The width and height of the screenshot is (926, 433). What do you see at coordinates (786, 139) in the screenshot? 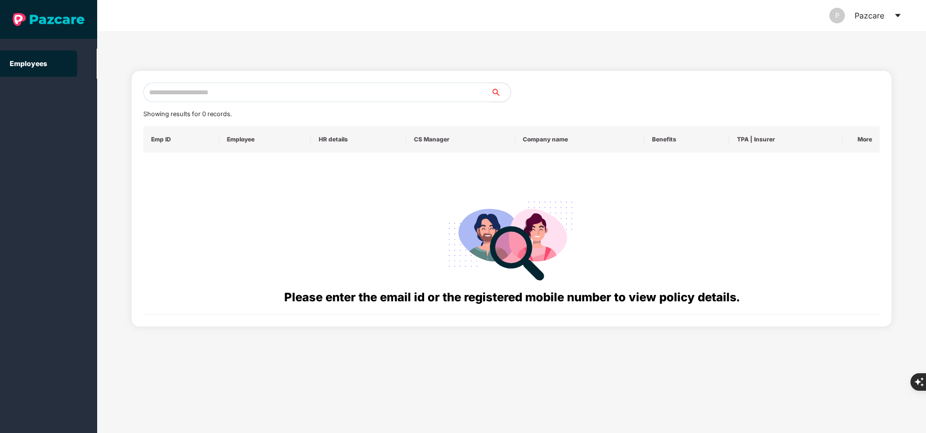
I see `th: TPA | Insurer` at bounding box center [786, 139].